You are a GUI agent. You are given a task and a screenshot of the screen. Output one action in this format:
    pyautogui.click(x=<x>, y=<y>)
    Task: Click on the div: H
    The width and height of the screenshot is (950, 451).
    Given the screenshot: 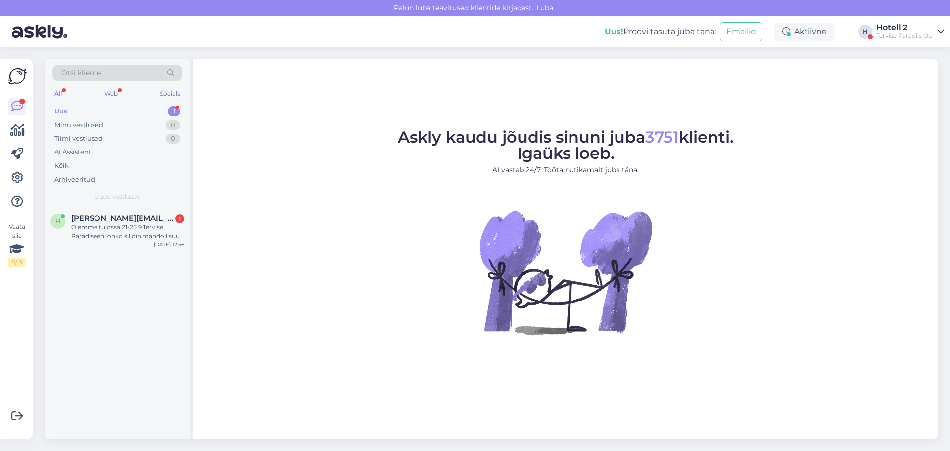 What is the action you would take?
    pyautogui.click(x=866, y=32)
    